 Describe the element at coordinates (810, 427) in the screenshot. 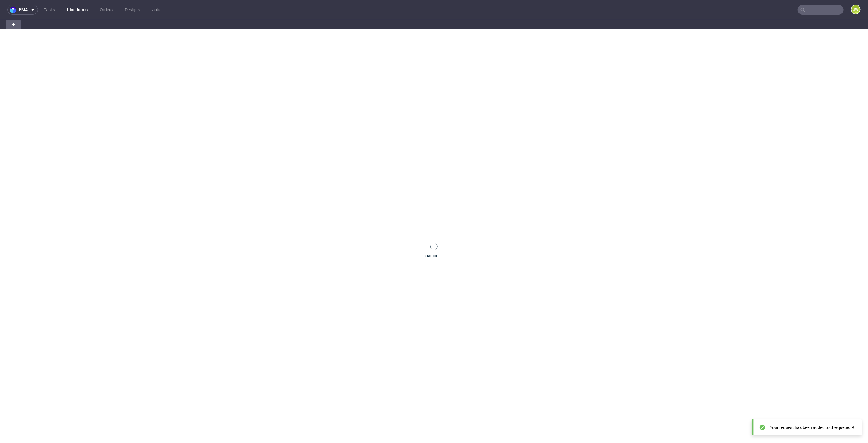

I see `div: Your request has been added to the queue.` at that location.